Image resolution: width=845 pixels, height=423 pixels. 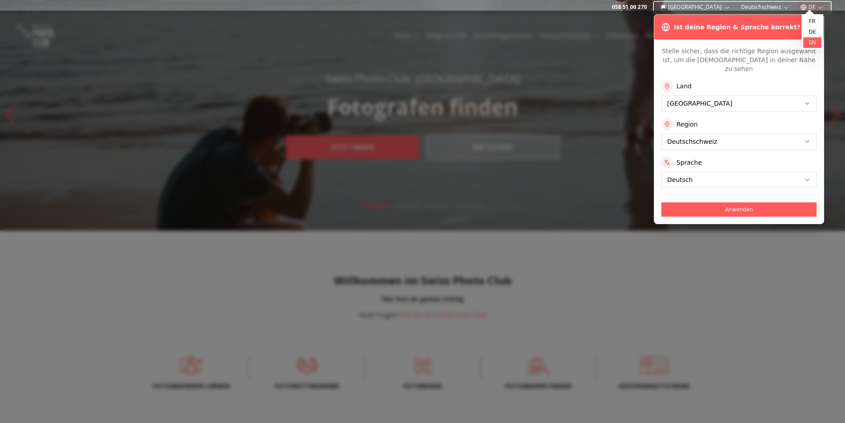 What do you see at coordinates (812, 32) in the screenshot?
I see `a: de` at bounding box center [812, 32].